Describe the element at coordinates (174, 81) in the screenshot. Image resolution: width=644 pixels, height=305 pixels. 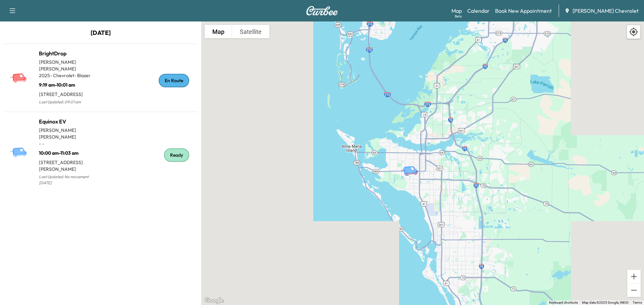
I see `div: En Route` at that location.